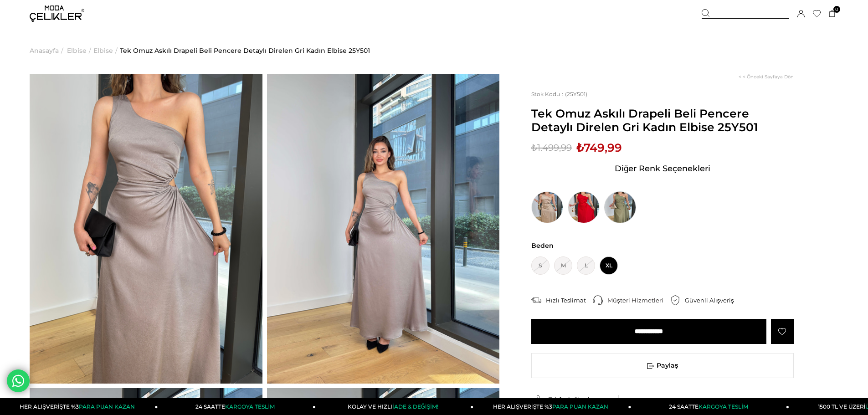 Image resolution: width=868 pixels, height=415 pixels. Describe the element at coordinates (639, 300) in the screenshot. I see `div: Müşteri Hizmetleri` at that location.